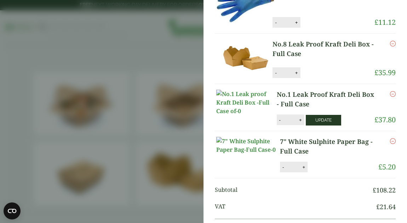 The image size is (407, 223). What do you see at coordinates (325, 99) in the screenshot?
I see `a: No.1 Leak Proof Kraft Deli Box - Full Case` at bounding box center [325, 99].